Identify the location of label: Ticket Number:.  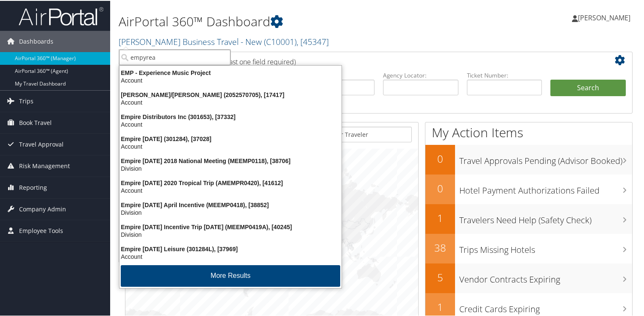
(505, 75).